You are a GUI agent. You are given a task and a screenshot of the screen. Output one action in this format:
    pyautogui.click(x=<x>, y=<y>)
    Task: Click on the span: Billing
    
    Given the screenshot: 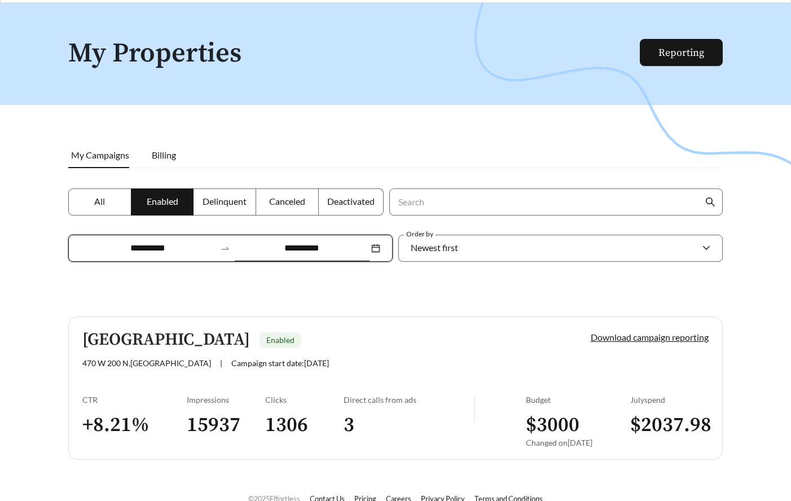 What is the action you would take?
    pyautogui.click(x=164, y=155)
    